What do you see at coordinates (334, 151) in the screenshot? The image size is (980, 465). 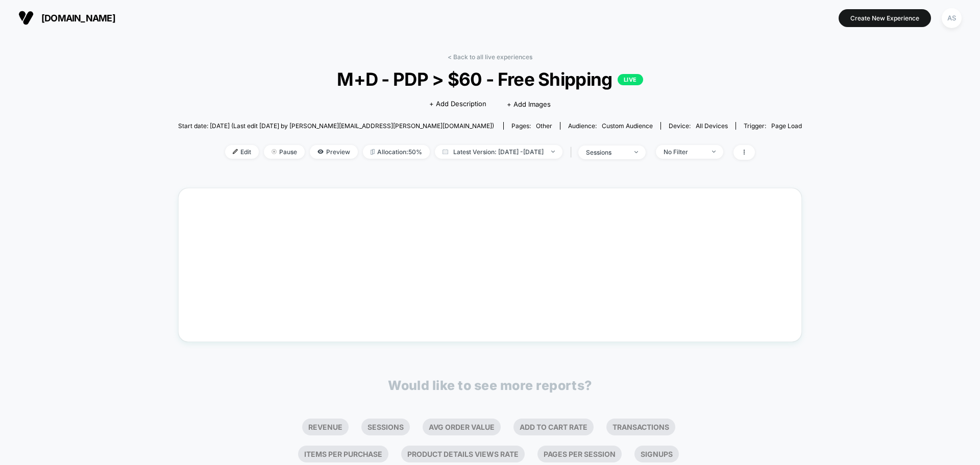 I see `span: Preview` at bounding box center [334, 151].